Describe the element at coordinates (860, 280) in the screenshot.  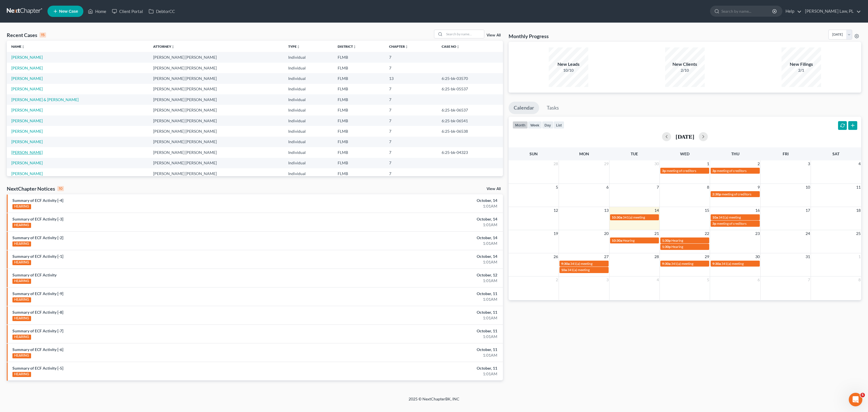
I see `span: 8` at that location.